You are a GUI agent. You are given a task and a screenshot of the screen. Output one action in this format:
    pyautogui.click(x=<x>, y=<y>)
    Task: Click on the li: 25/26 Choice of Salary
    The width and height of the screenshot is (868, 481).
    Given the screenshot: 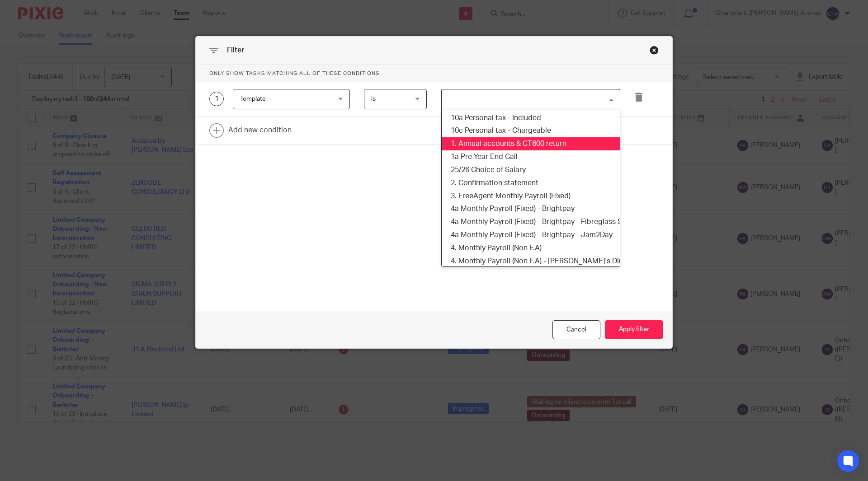 What is the action you would take?
    pyautogui.click(x=531, y=170)
    